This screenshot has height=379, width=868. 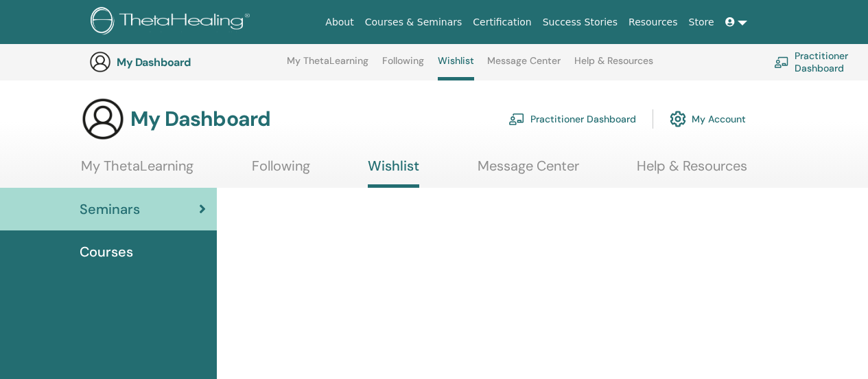 What do you see at coordinates (110, 209) in the screenshot?
I see `span: Seminars` at bounding box center [110, 209].